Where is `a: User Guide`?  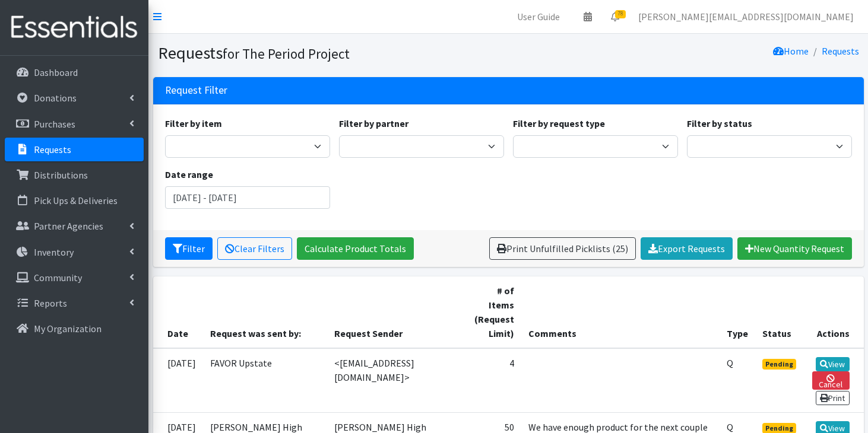
a: User Guide is located at coordinates (538, 17).